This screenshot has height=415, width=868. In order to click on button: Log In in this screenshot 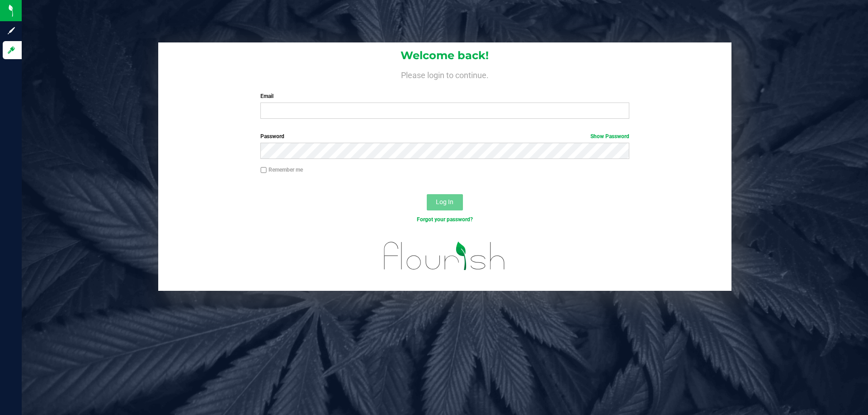, I will do `click(445, 202)`.